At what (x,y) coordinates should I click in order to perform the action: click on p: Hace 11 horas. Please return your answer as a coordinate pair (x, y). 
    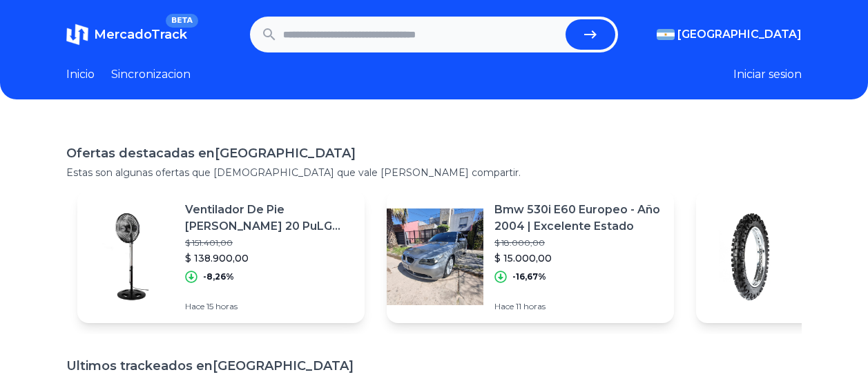
    Looking at the image, I should click on (578, 307).